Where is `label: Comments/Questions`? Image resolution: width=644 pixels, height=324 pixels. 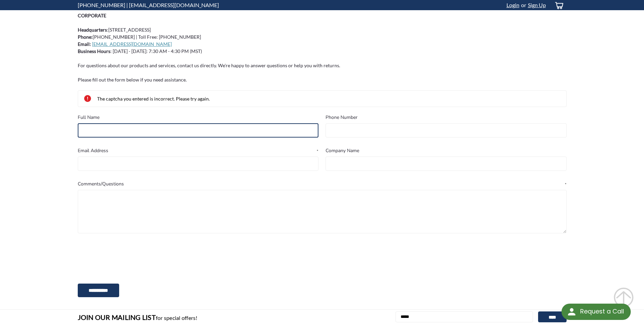
label: Comments/Questions is located at coordinates (322, 184).